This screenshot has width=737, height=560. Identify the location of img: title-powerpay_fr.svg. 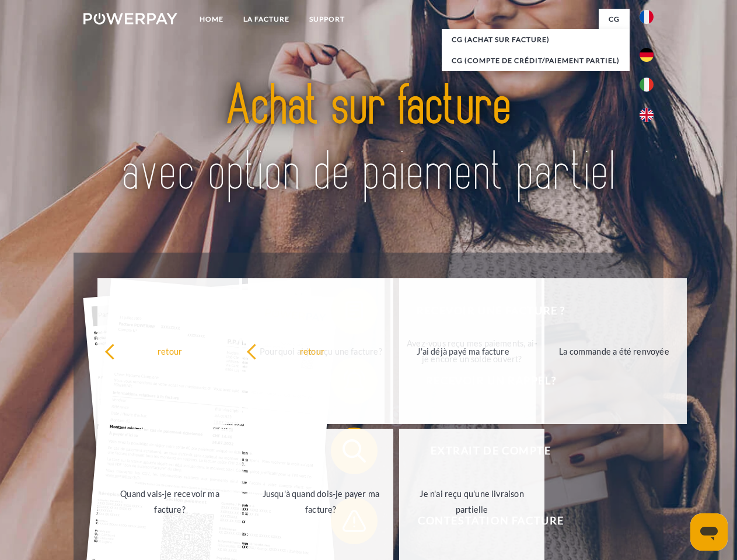
(368, 140).